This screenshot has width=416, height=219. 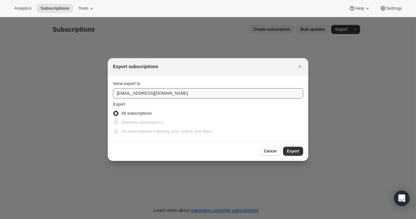 I want to click on span: Analytics, so click(x=23, y=8).